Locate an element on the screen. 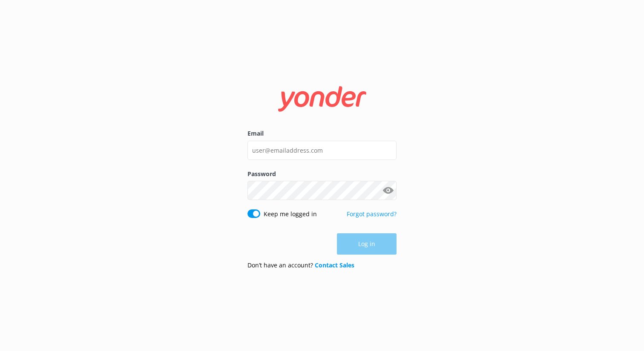  a: Forgot password? is located at coordinates (372, 213).